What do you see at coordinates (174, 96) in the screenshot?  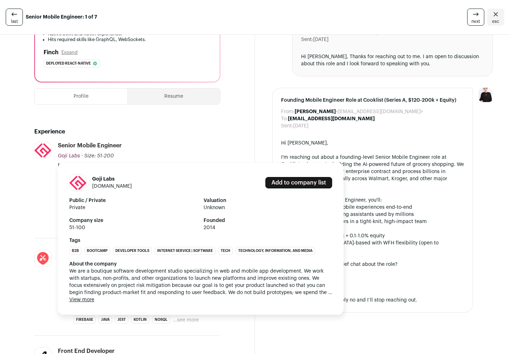 I see `button: Resume` at bounding box center [174, 96].